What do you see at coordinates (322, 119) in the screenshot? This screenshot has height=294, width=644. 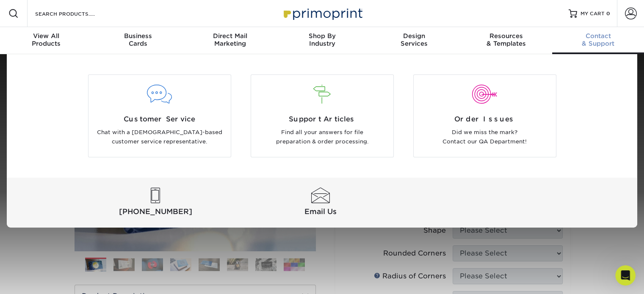 I see `span: Support Articles` at bounding box center [322, 119].